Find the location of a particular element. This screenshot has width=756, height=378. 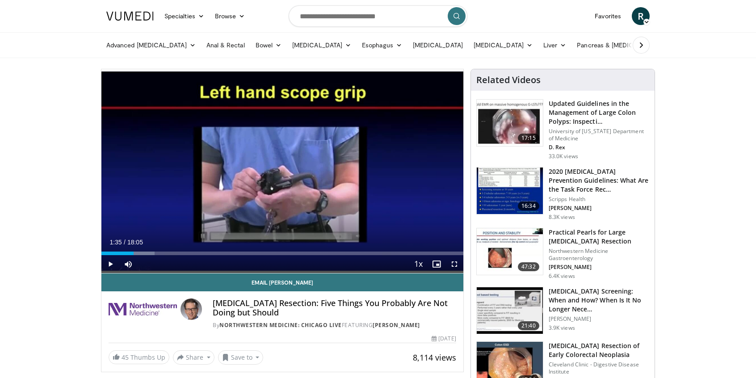

p: Scripps Health is located at coordinates (599, 199).